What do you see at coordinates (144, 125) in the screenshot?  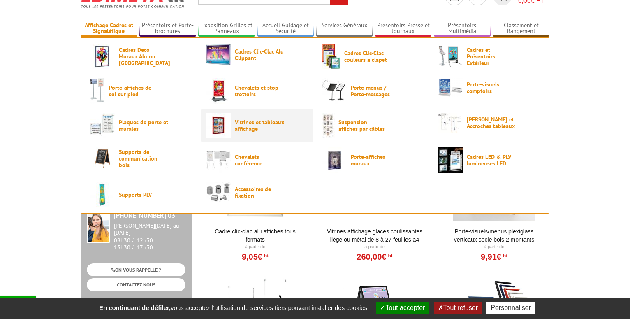 I see `span: Plaques de porte et murales` at bounding box center [144, 125].